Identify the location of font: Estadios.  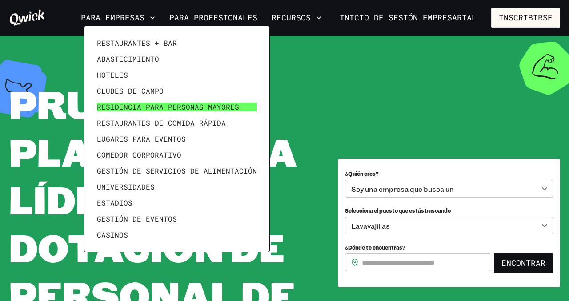
(115, 203).